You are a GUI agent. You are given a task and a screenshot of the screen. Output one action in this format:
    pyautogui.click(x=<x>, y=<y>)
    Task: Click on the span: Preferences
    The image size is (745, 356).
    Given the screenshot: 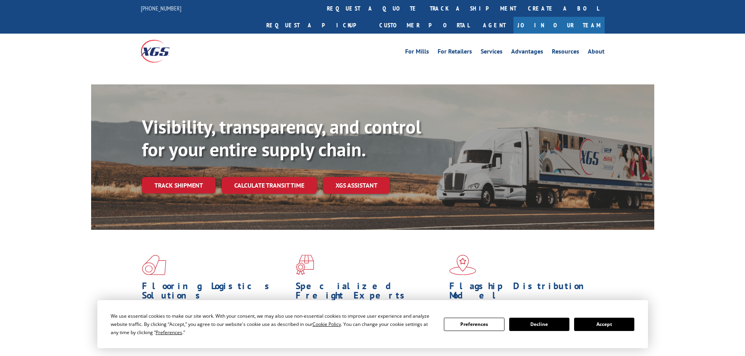 What is the action you would take?
    pyautogui.click(x=169, y=333)
    